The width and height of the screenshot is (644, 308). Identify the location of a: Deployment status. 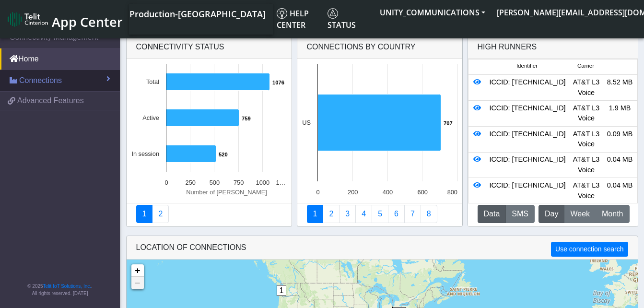
(160, 214).